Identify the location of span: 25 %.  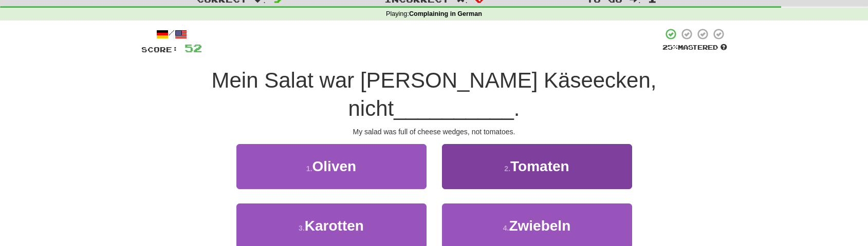
(670, 47).